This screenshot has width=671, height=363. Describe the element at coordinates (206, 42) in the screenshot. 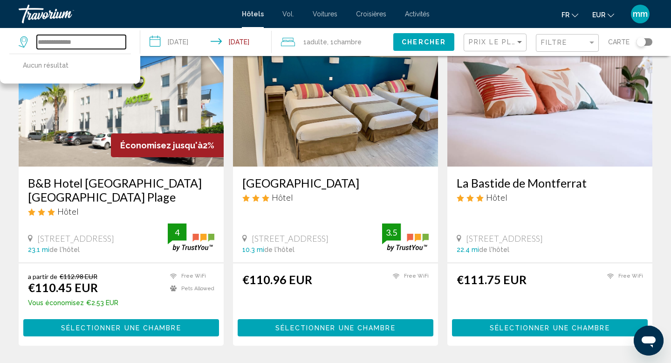

I see `button: Check-in date: Aug 18, 2025 Check-out date: Aug 19, 2025` at that location.